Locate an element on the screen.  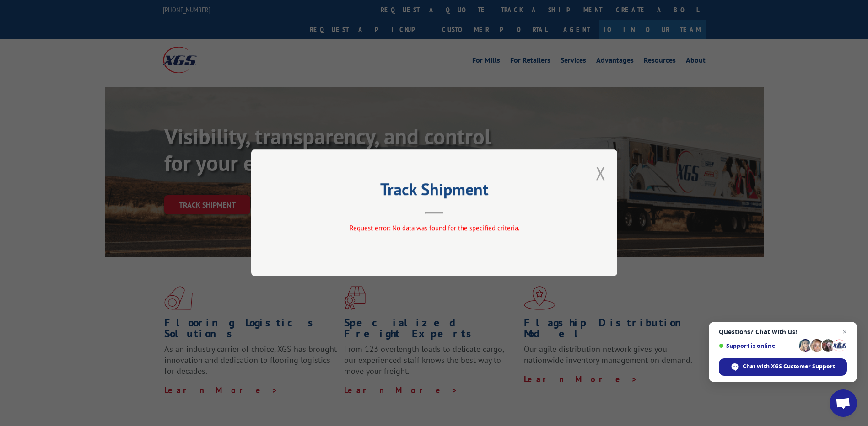
span: Questions? Chat with us! is located at coordinates (783, 332).